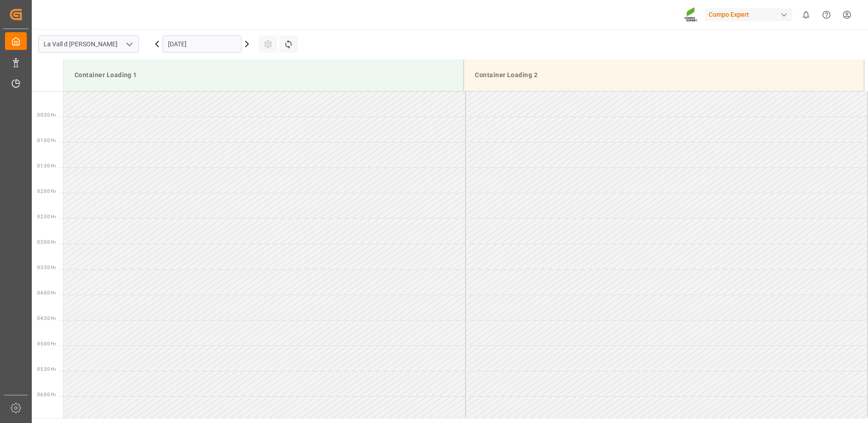 The height and width of the screenshot is (423, 868). Describe the element at coordinates (46, 191) in the screenshot. I see `span: 02:00 Hr` at that location.